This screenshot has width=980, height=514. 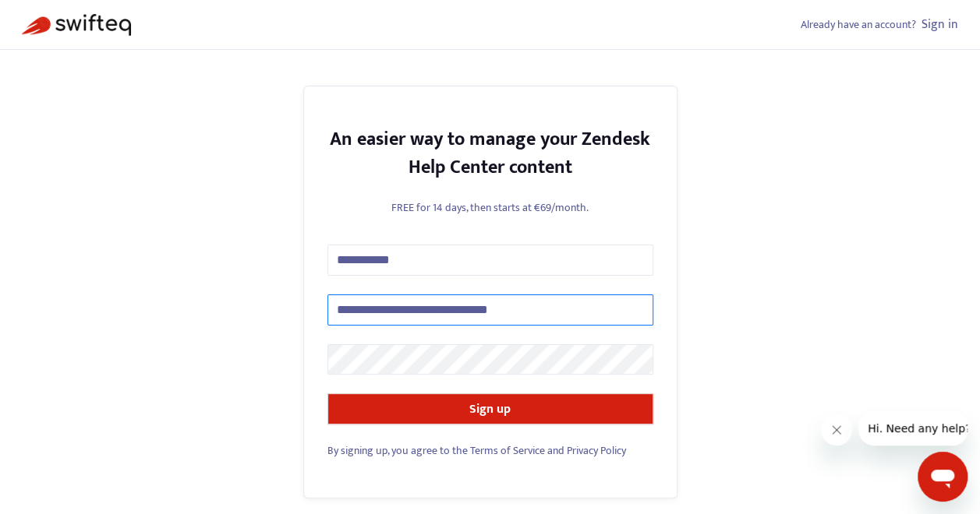 What do you see at coordinates (859, 24) in the screenshot?
I see `span: Already have an account?` at bounding box center [859, 24].